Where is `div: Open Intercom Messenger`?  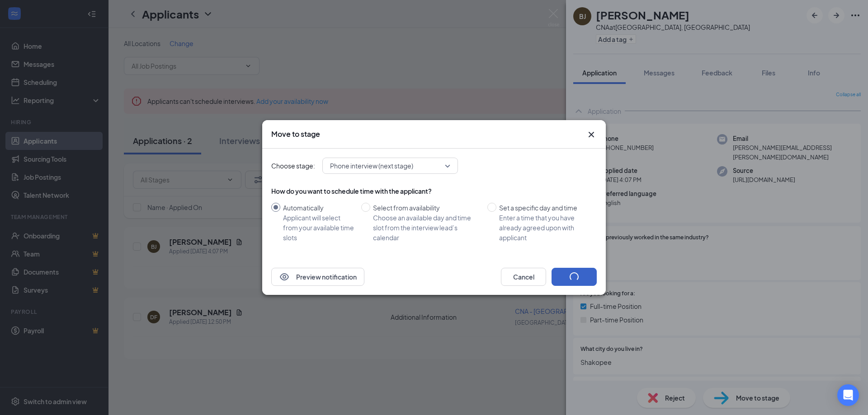 div: Open Intercom Messenger is located at coordinates (848, 395).